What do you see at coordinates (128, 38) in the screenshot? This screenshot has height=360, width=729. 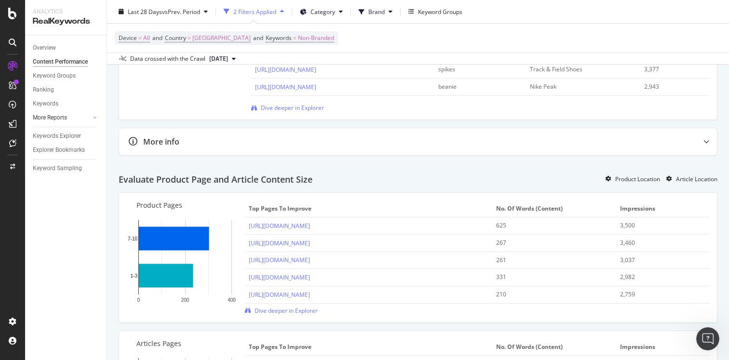 I see `span: Device` at bounding box center [128, 38].